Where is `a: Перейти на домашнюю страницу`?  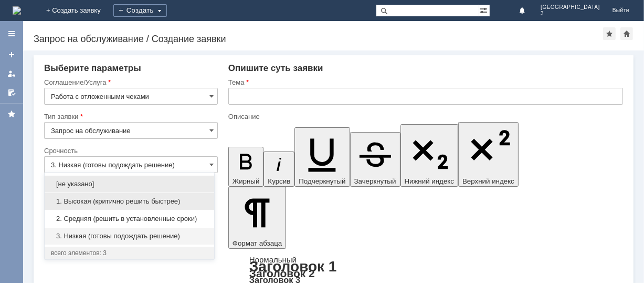
a: Перейти на домашнюю страницу is located at coordinates (17, 11).